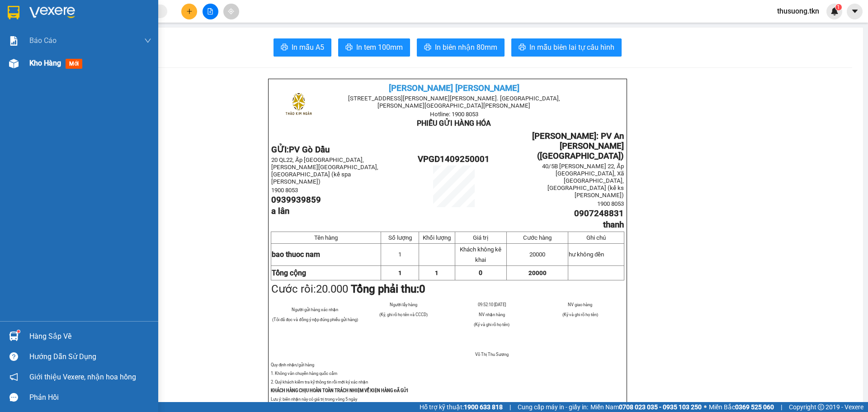 The width and height of the screenshot is (868, 412). I want to click on span: Báo cáo, so click(43, 40).